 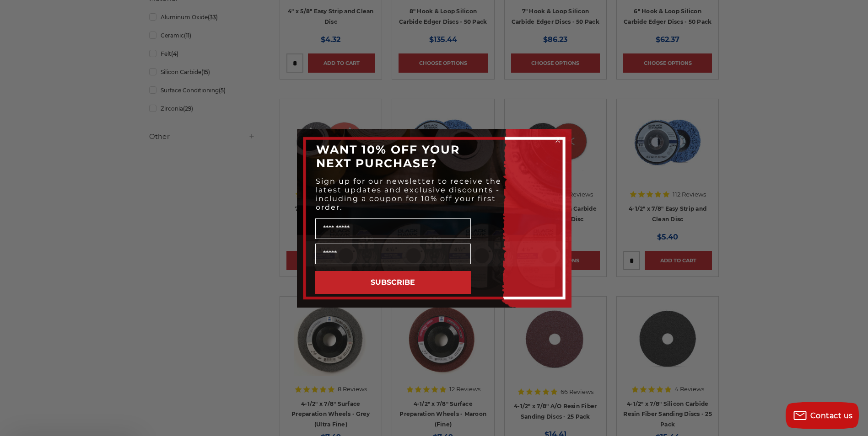 I want to click on span: WANT 10% OFF YOUR NEXT PURCHASE?, so click(x=388, y=157).